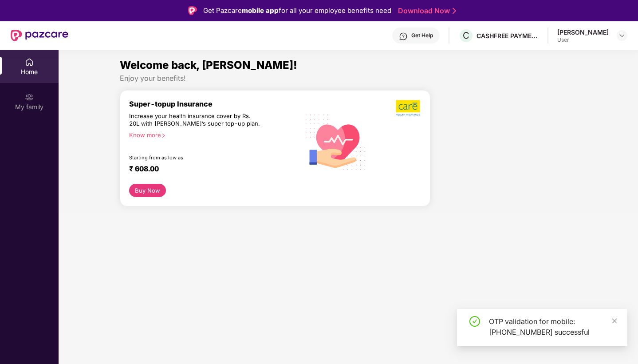  I want to click on a: Download Now, so click(425, 11).